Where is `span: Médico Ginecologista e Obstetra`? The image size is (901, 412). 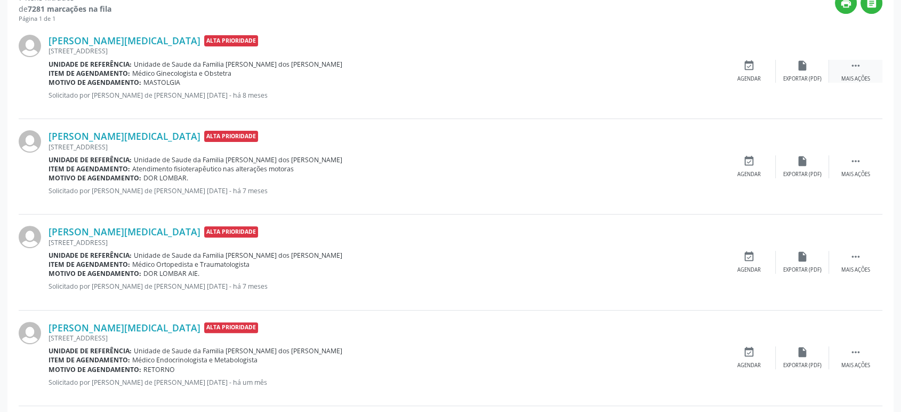 span: Médico Ginecologista e Obstetra is located at coordinates (182, 73).